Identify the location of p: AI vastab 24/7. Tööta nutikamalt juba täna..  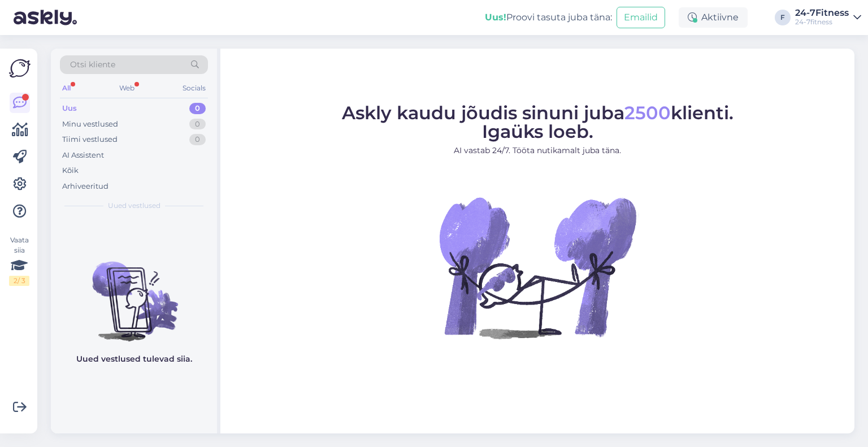
(538, 151).